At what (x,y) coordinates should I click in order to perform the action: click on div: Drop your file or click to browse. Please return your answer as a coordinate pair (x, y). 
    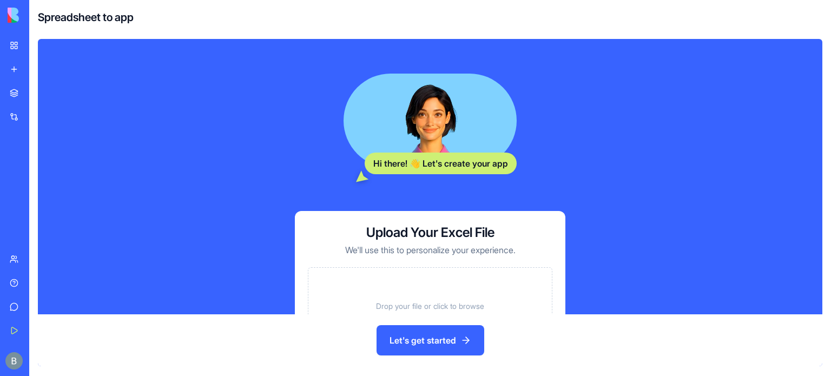
    Looking at the image, I should click on (430, 306).